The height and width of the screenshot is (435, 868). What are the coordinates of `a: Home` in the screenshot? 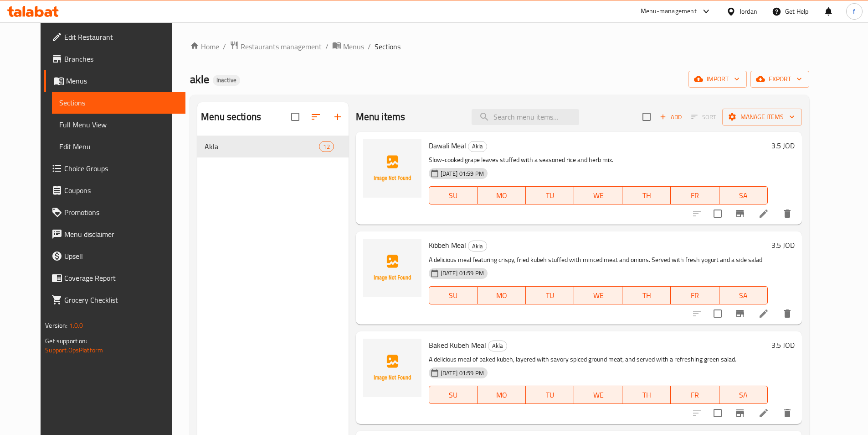 It's located at (204, 47).